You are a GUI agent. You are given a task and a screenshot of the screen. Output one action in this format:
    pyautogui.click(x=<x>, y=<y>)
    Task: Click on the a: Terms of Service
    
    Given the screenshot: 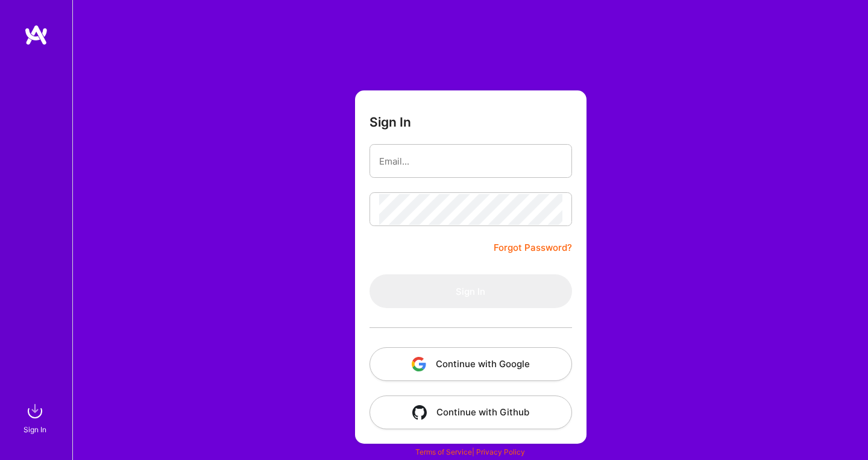 What is the action you would take?
    pyautogui.click(x=444, y=452)
    